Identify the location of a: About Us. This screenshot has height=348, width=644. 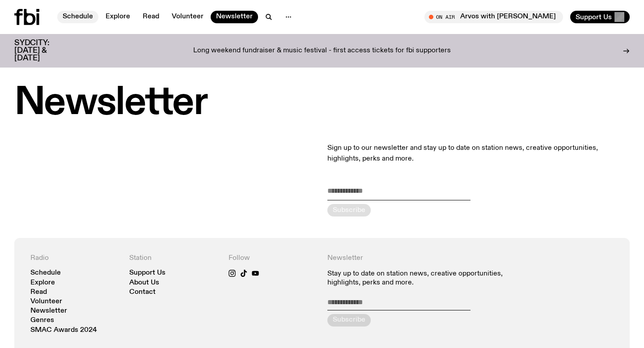
(144, 283).